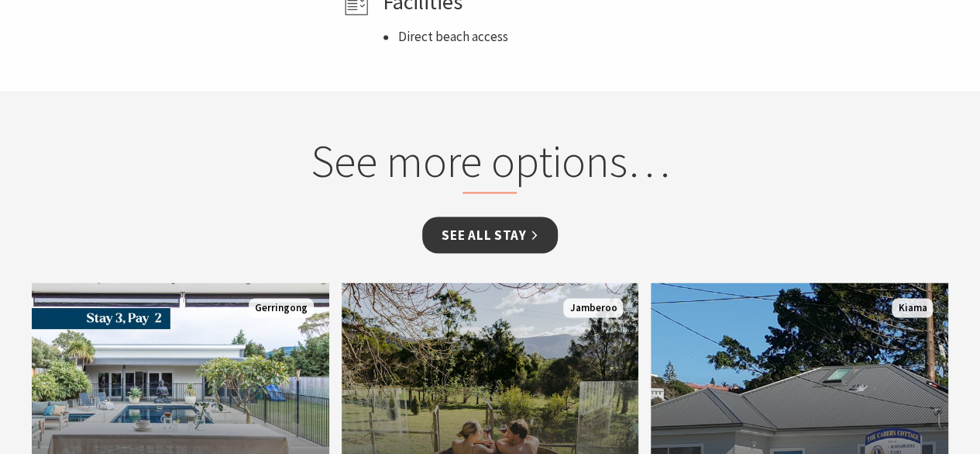 This screenshot has height=454, width=980. I want to click on li: Direct beach access, so click(530, 36).